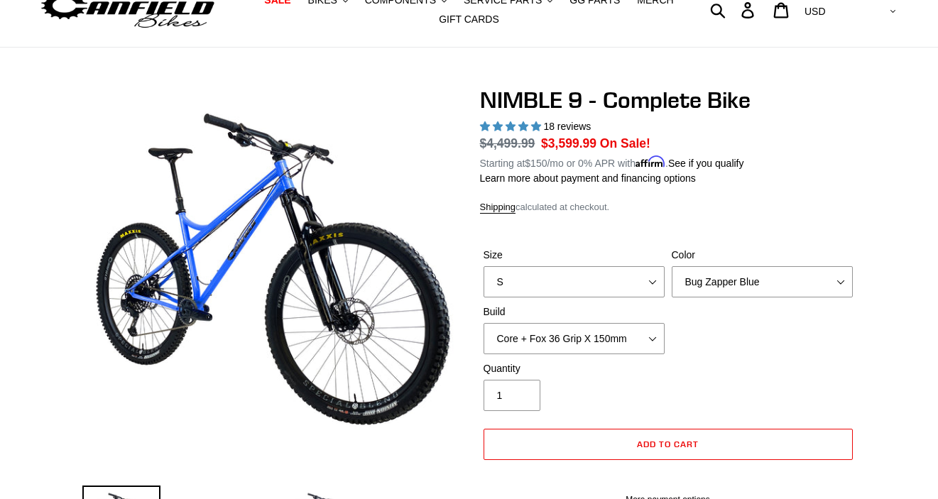 The image size is (938, 499). I want to click on label: Color, so click(762, 255).